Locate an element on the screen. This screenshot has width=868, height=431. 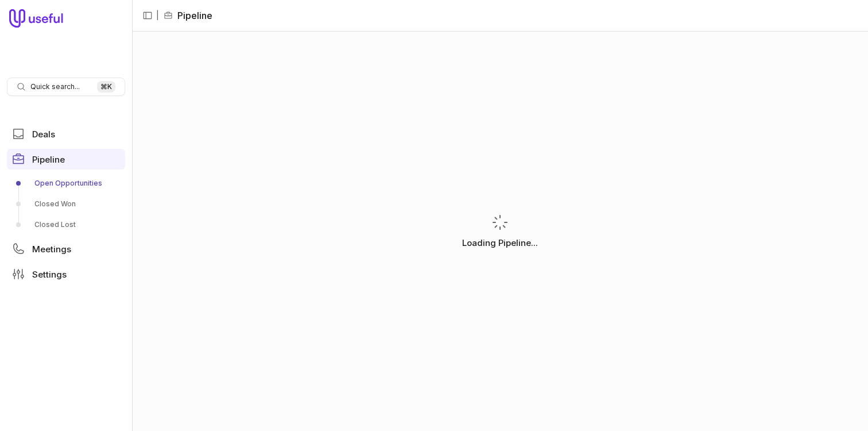
kbd: ⌘ K is located at coordinates (106, 87).